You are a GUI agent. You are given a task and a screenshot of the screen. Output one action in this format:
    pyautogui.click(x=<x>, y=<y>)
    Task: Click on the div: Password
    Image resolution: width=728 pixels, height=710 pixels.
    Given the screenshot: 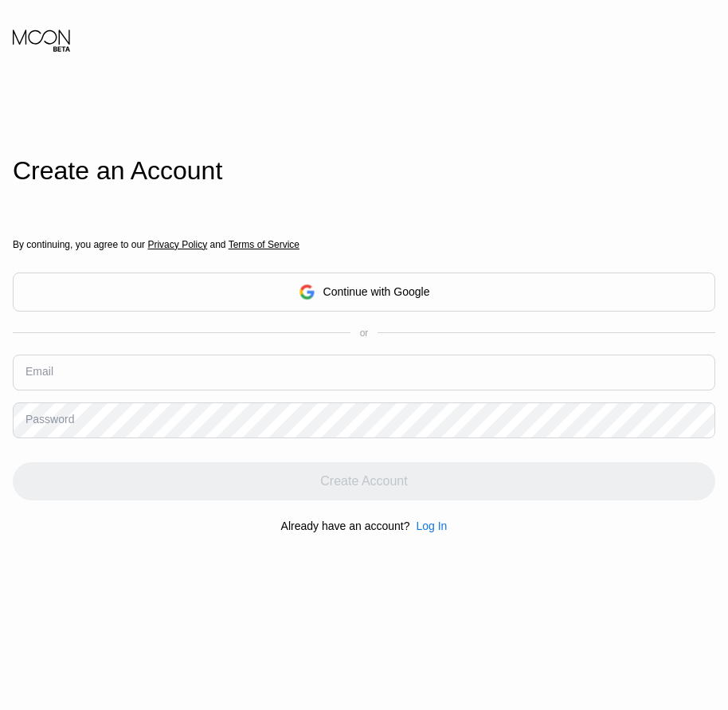 What is the action you would take?
    pyautogui.click(x=49, y=419)
    